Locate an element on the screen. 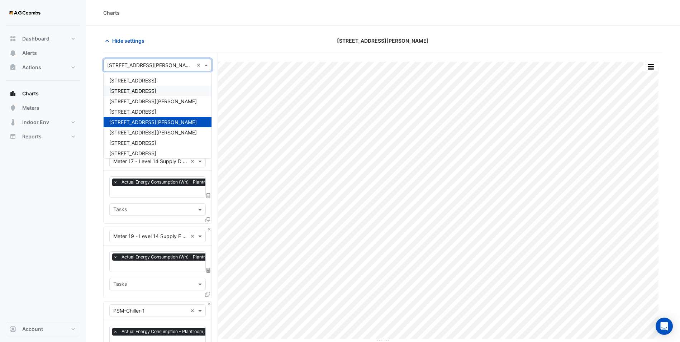 The image size is (680, 342). span: Account is located at coordinates (33, 329).